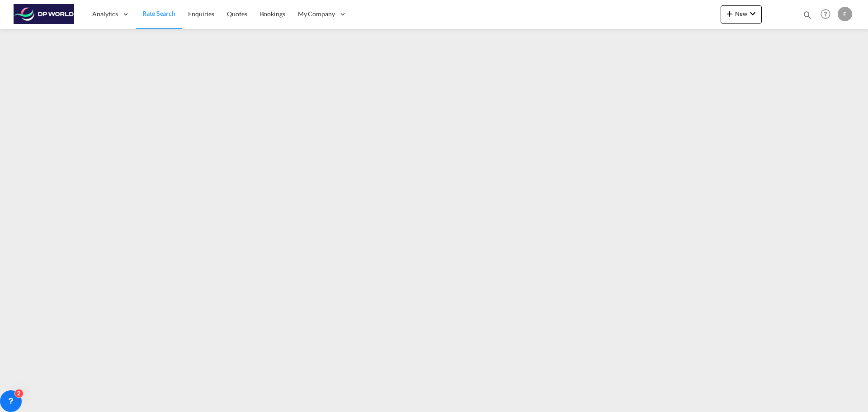 The width and height of the screenshot is (868, 412). I want to click on img: c08ca190194411f088ed0f3ba295208c.png, so click(44, 14).